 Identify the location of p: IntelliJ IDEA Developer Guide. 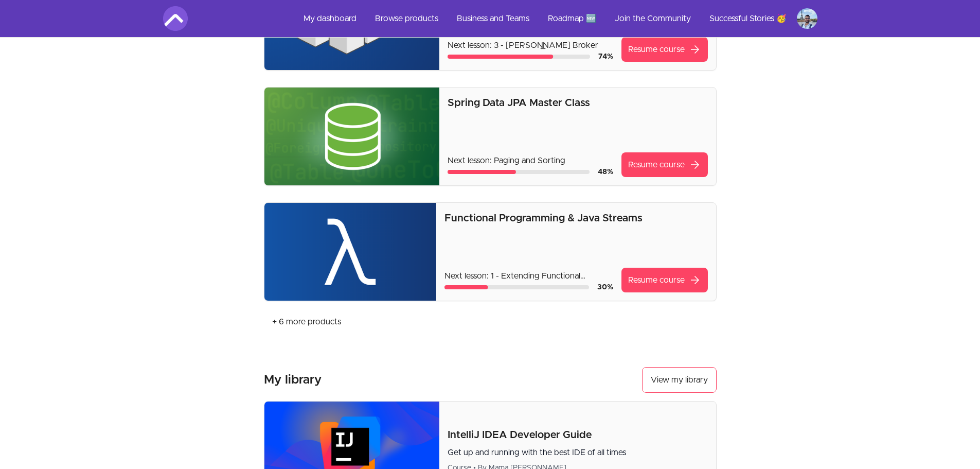
(577, 435).